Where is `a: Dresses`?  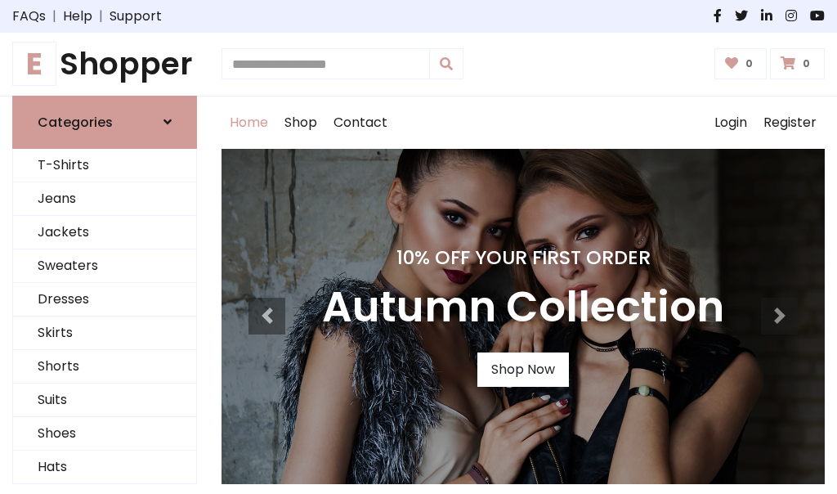 a: Dresses is located at coordinates (105, 299).